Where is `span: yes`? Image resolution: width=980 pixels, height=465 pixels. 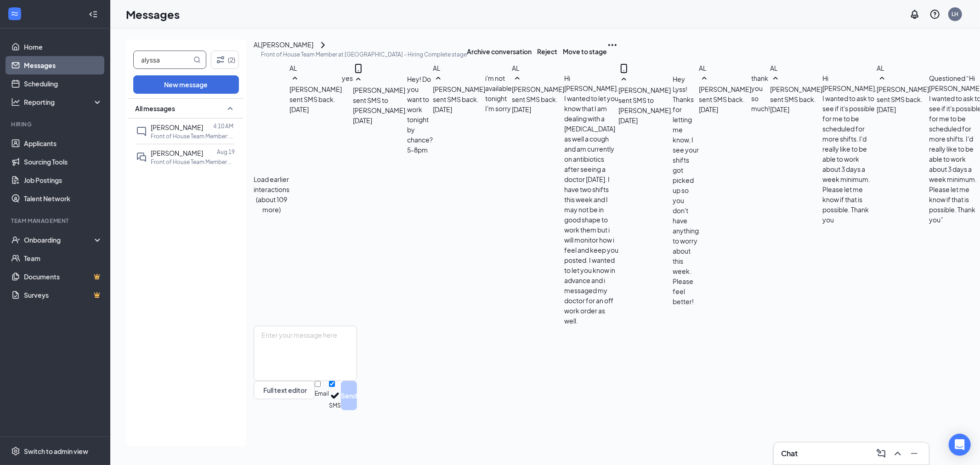 span: yes is located at coordinates (347, 78).